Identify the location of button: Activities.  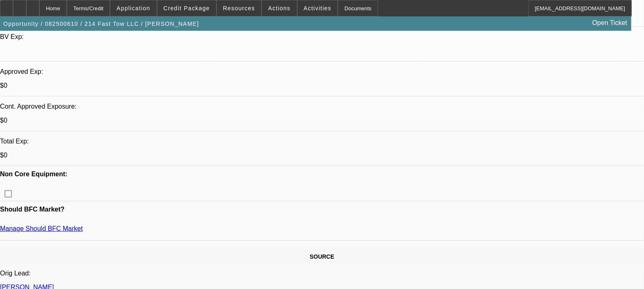
(318, 8).